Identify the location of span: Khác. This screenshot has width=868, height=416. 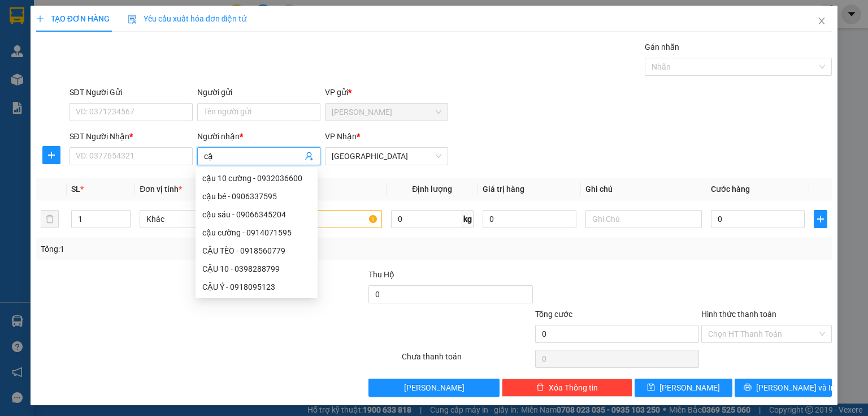
(198, 219).